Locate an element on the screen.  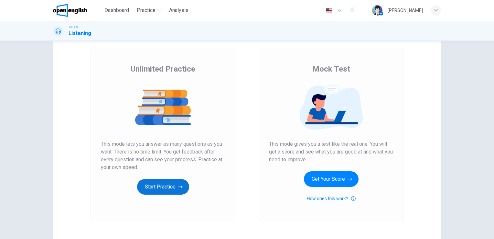
button: How does this work? is located at coordinates (331, 198).